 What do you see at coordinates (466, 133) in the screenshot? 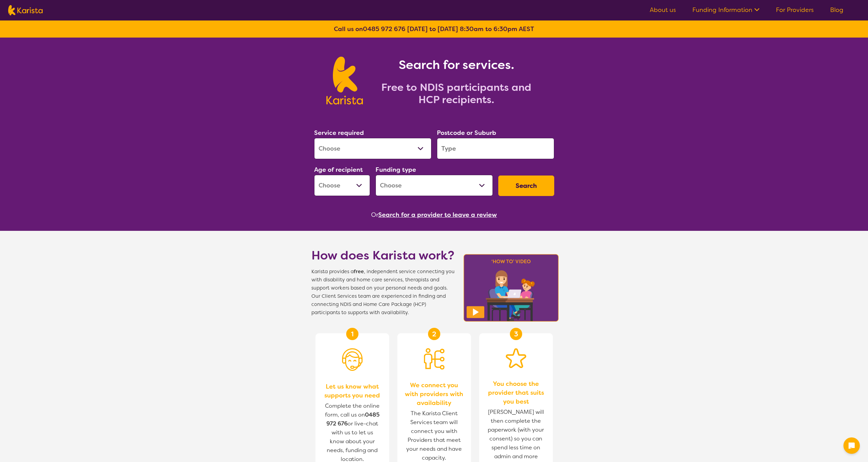
I see `label: Postcode or Suburb` at bounding box center [466, 133].